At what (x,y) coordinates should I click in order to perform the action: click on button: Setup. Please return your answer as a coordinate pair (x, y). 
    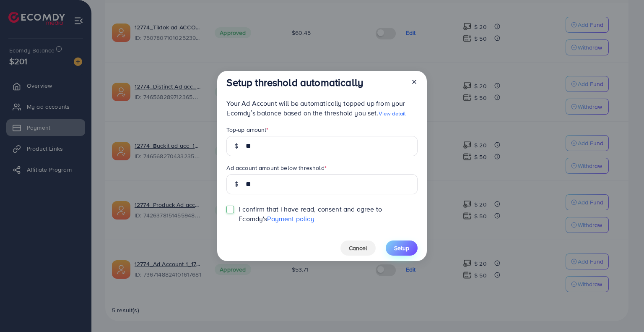
    Looking at the image, I should click on (402, 248).